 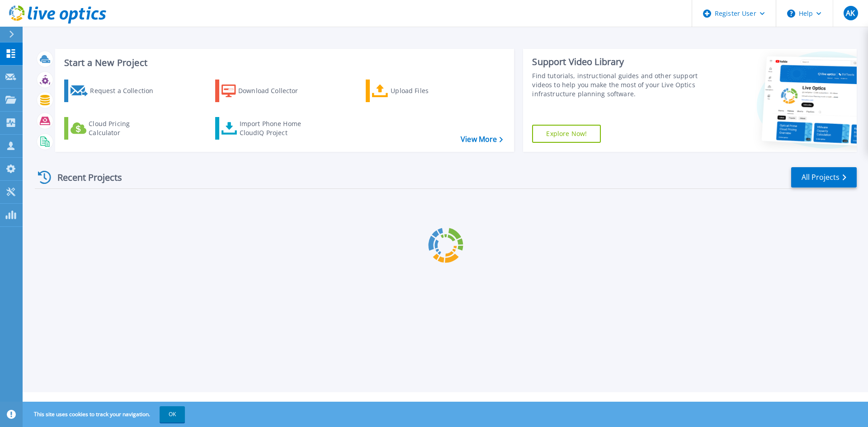 I want to click on a: Request a Collection, so click(x=115, y=91).